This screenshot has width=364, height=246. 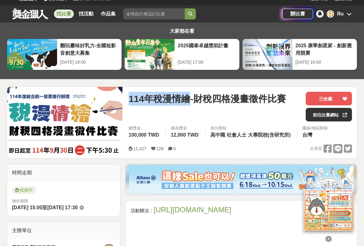 I want to click on div: 國籍/地區限制, so click(x=315, y=128).